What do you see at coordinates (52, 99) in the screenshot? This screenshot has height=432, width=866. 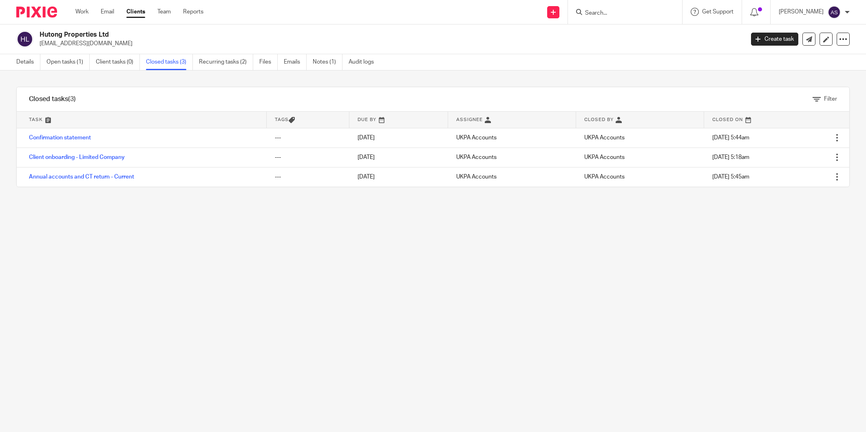 I see `h1: Closed tasks` at bounding box center [52, 99].